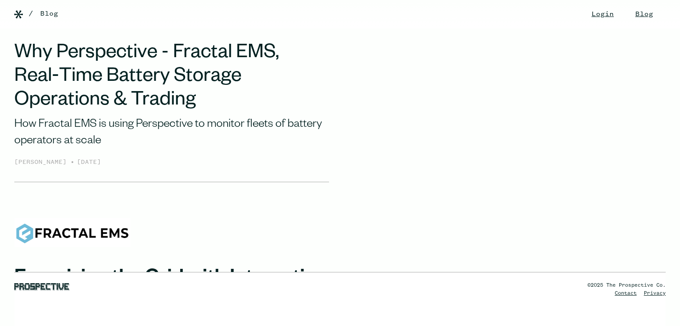  Describe the element at coordinates (172, 133) in the screenshot. I see `div: How Fractal EMS is using Perspective to monitor fleets of battery operators at scale` at that location.